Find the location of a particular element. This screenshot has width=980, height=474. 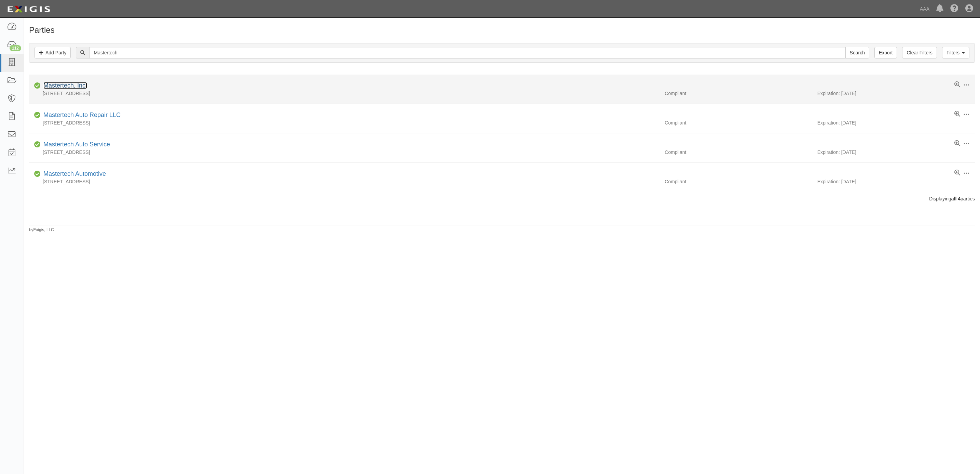

b: all 4 is located at coordinates (956, 199).